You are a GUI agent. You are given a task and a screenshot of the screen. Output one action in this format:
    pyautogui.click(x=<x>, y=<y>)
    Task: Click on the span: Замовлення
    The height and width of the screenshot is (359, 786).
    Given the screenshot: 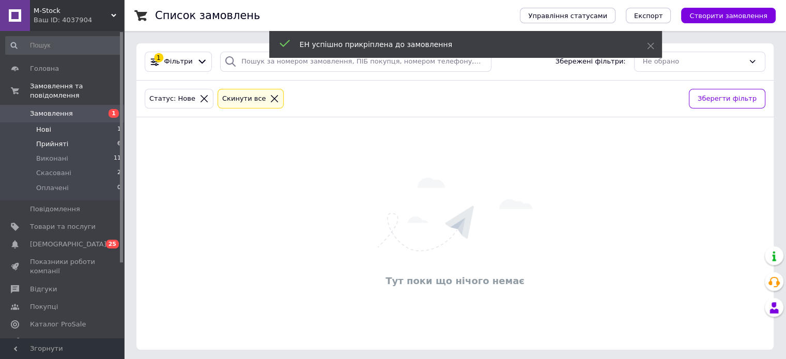 What is the action you would take?
    pyautogui.click(x=51, y=114)
    